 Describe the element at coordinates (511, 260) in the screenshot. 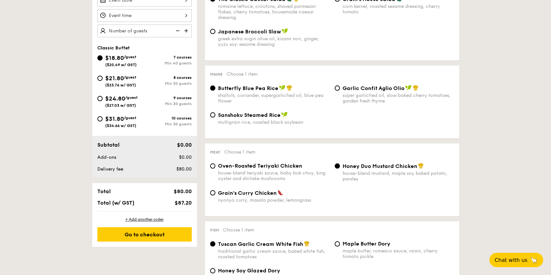

I see `span: Chat with us` at that location.